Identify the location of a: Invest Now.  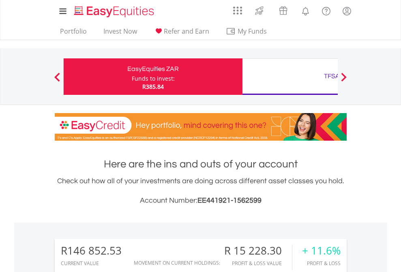
(120, 33).